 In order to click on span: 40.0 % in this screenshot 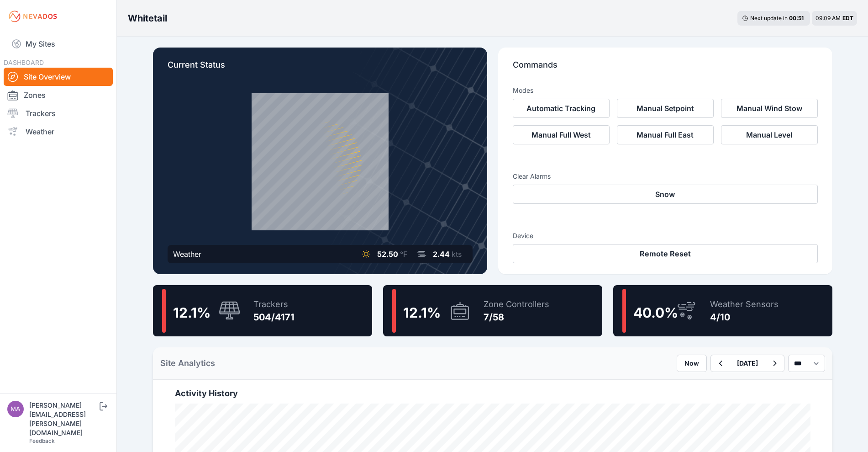, I will do `click(656, 312)`.